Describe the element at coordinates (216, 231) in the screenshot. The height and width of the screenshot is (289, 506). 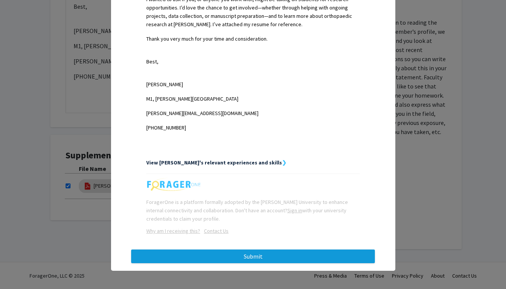
I see `u: Contact Us` at that location.